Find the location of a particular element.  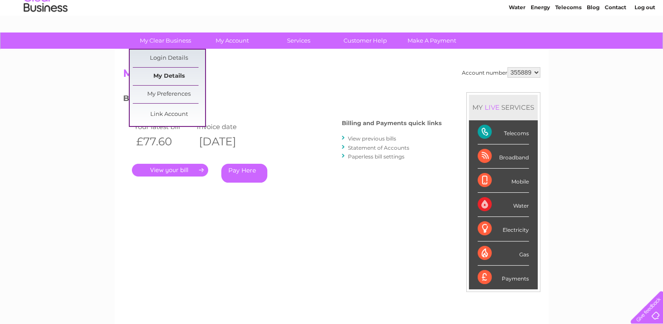

a: Customer Help is located at coordinates (365, 40).